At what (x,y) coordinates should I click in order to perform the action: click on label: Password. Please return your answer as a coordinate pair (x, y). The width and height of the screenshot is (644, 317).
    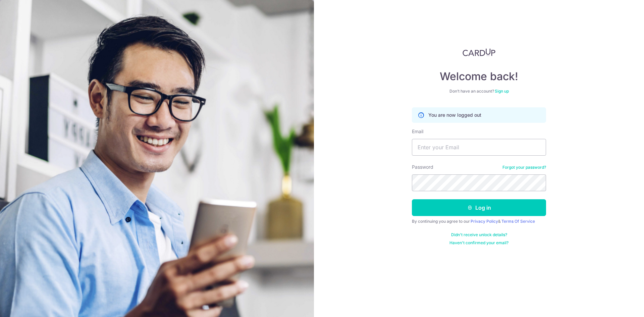
    Looking at the image, I should click on (423, 167).